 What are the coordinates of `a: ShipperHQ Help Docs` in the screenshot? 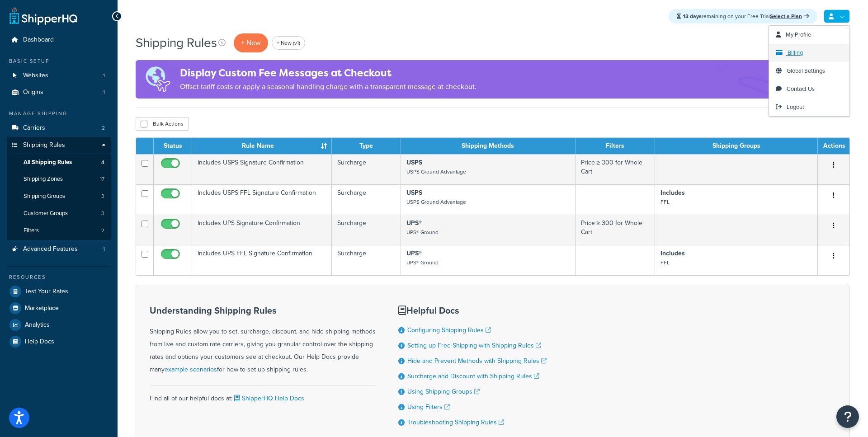 It's located at (268, 398).